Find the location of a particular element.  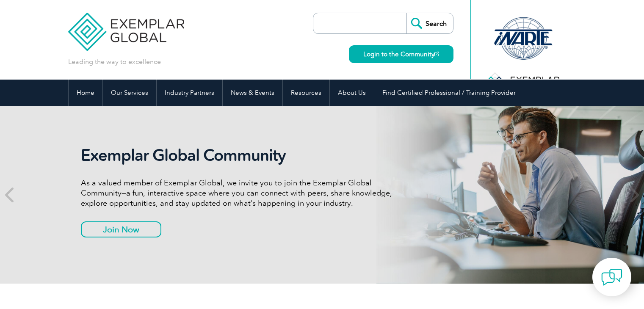

a: Resources is located at coordinates (306, 92).